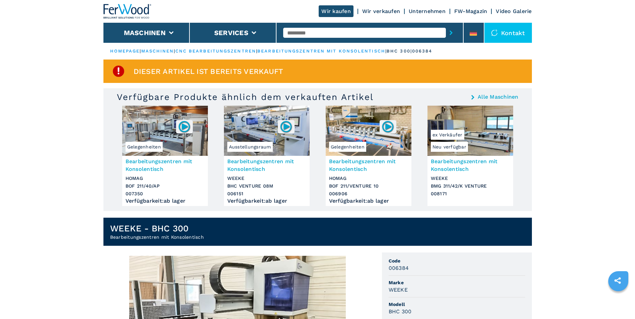  I want to click on a: Wir verkaufen, so click(381, 11).